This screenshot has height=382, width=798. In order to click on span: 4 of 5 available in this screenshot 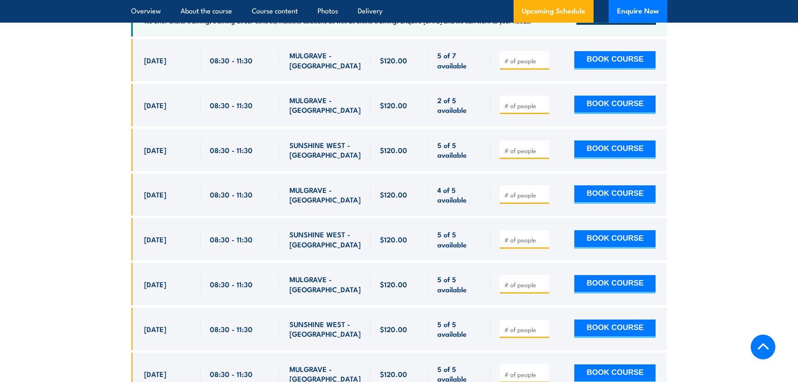, I will do `click(459, 194)`.